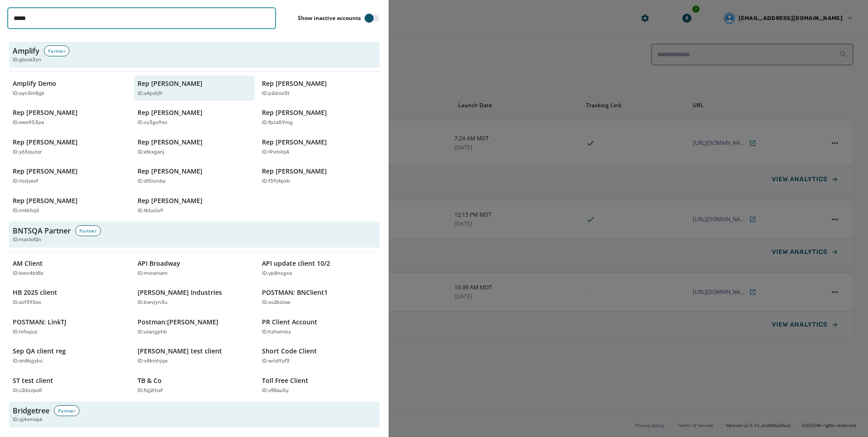 The height and width of the screenshot is (437, 868). I want to click on h3: Amplify, so click(26, 51).